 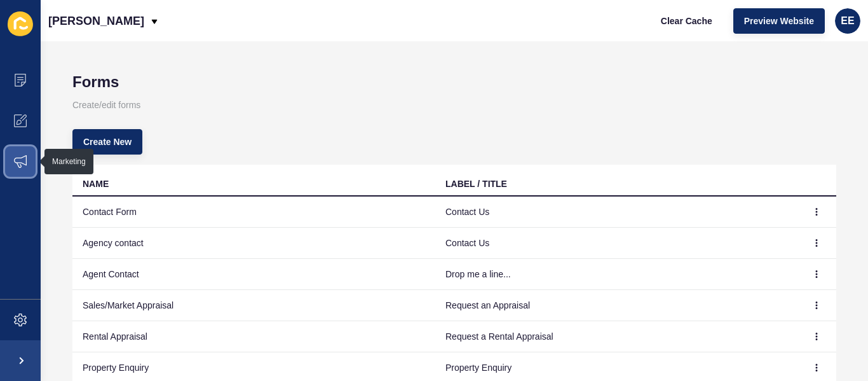 What do you see at coordinates (253, 274) in the screenshot?
I see `td: Agent Contact` at bounding box center [253, 274].